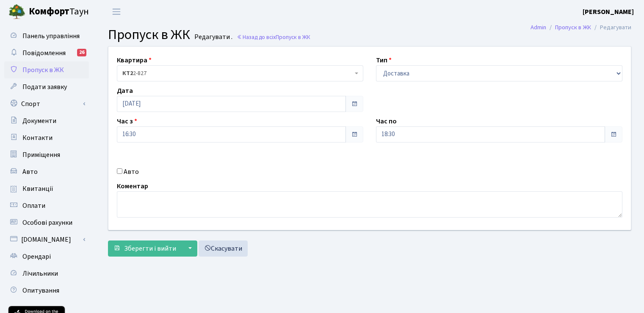  I want to click on span: Квитанції, so click(38, 189).